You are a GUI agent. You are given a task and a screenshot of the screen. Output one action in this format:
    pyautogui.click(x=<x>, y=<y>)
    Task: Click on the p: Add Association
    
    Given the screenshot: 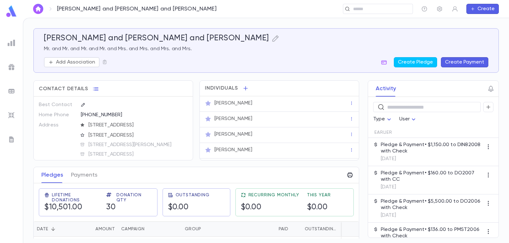 What is the action you would take?
    pyautogui.click(x=75, y=62)
    